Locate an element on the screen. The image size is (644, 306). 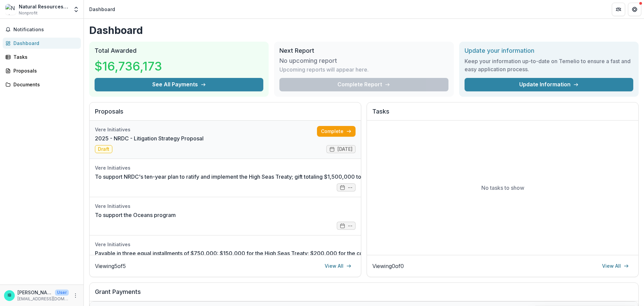
button: More is located at coordinates (76, 296).